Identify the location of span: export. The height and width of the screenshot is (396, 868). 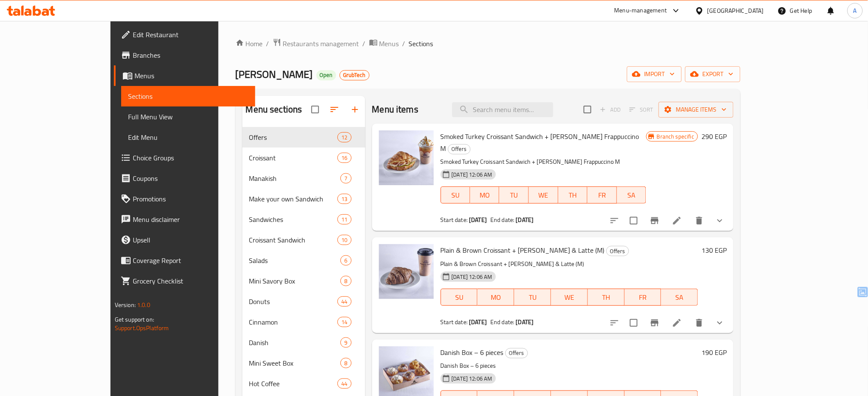
(712, 74).